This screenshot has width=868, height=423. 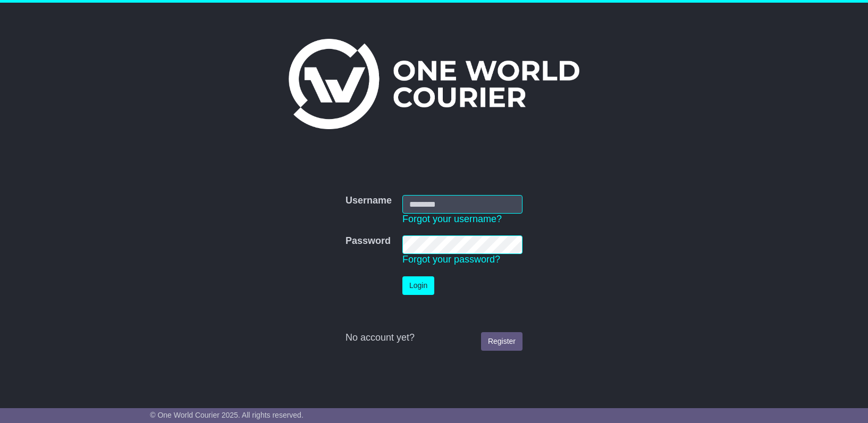 I want to click on a: Forgot your password?, so click(x=451, y=260).